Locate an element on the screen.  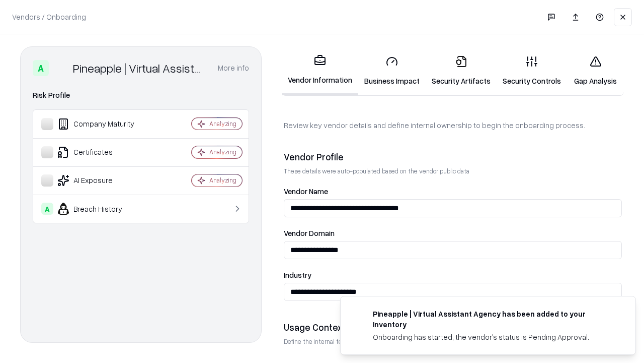
div: Company Maturity is located at coordinates (101, 124).